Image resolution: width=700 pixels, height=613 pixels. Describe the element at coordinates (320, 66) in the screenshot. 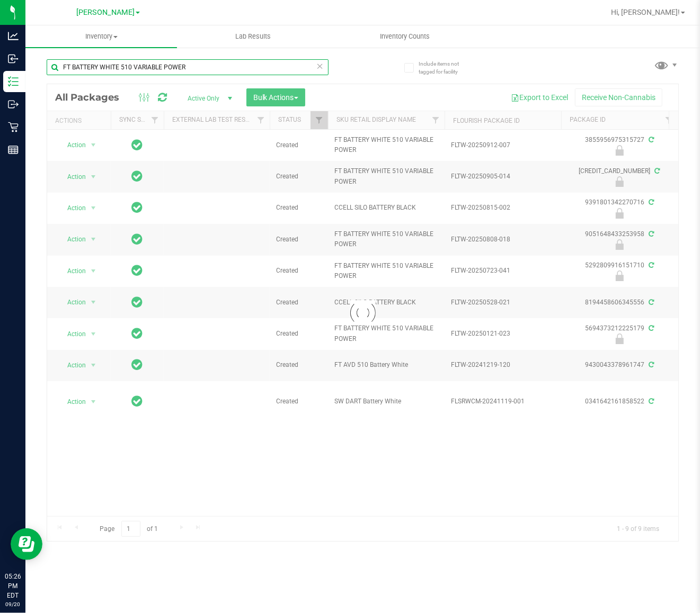

I see `span: Clear` at that location.